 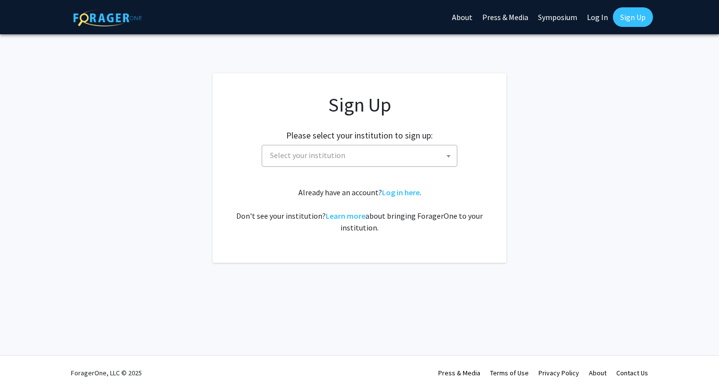 I want to click on a: Terms of Use, so click(x=509, y=373).